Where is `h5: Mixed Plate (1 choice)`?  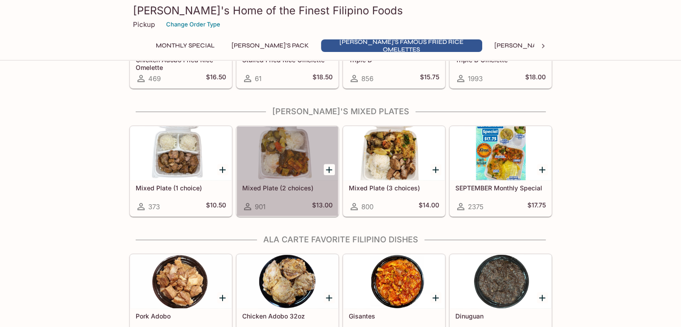 h5: Mixed Plate (1 choice) is located at coordinates (181, 188).